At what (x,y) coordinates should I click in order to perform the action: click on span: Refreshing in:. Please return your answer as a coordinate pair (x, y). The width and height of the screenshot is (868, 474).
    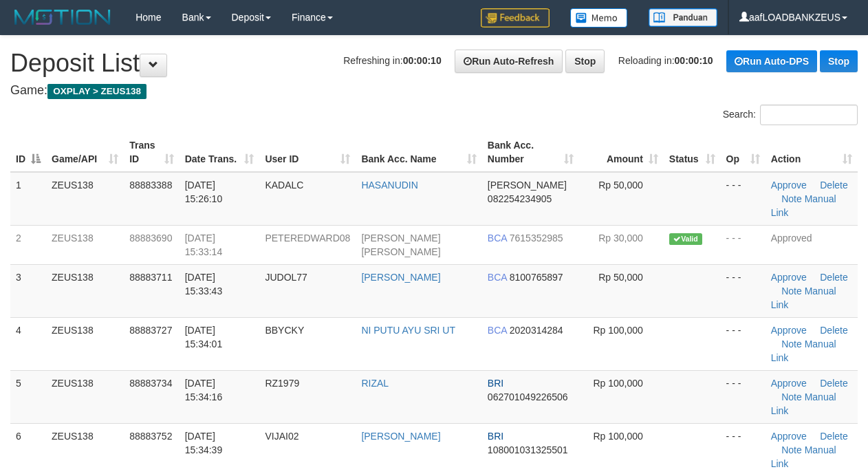
    Looking at the image, I should click on (392, 61).